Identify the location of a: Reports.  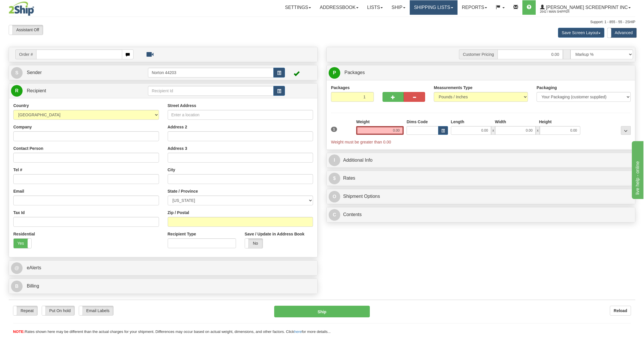
(474, 7).